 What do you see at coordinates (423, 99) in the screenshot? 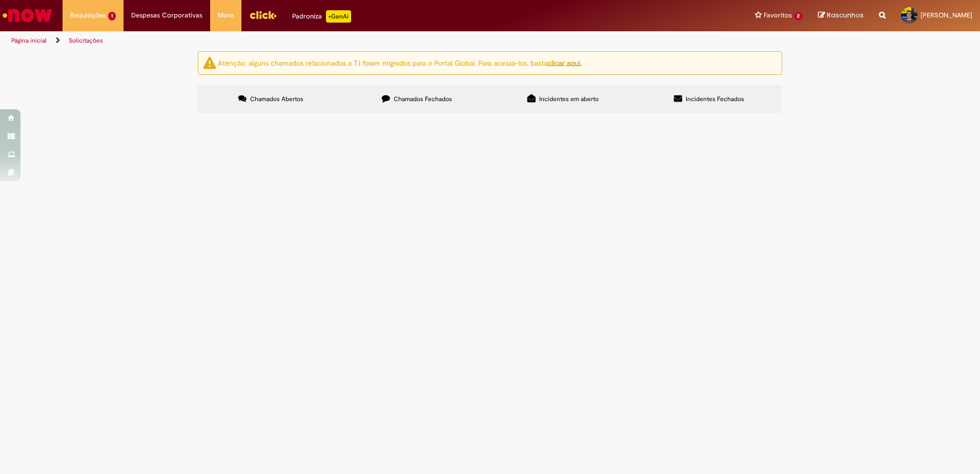
I see `span: Chamados Fechados` at bounding box center [423, 99].